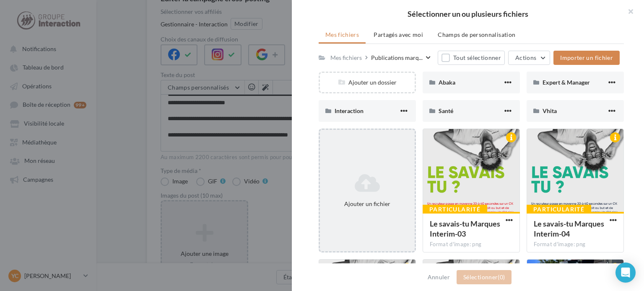 The width and height of the screenshot is (644, 291). What do you see at coordinates (367, 204) in the screenshot?
I see `div: Ajouter un fichier` at bounding box center [367, 204].